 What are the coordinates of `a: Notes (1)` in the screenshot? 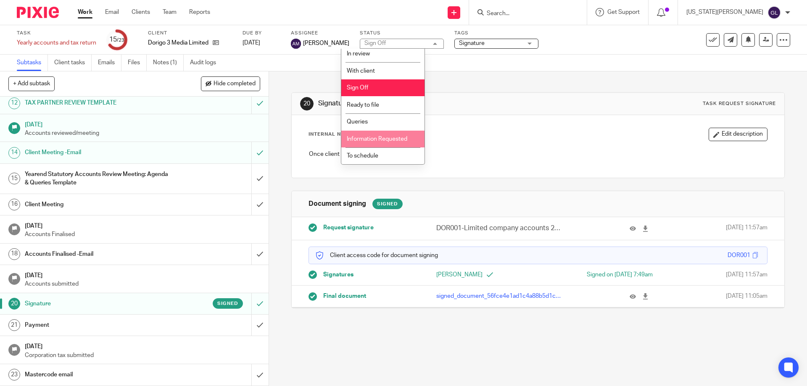 It's located at (168, 63).